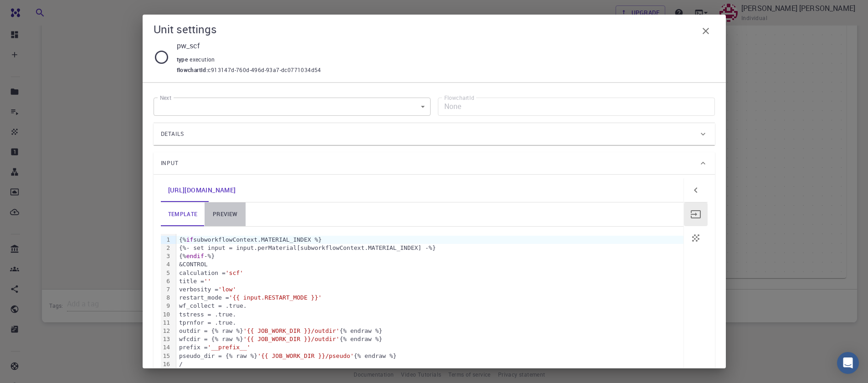 The image size is (868, 383). What do you see at coordinates (167, 281) in the screenshot?
I see `div: 6` at bounding box center [167, 281].